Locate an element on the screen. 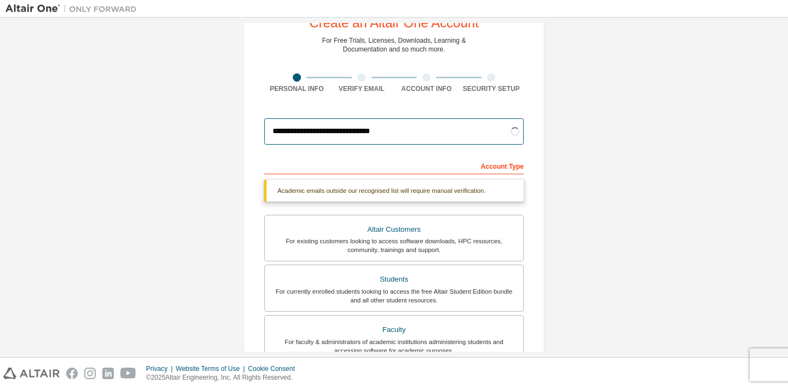 The height and width of the screenshot is (389, 788). div: Privacy is located at coordinates (161, 368).